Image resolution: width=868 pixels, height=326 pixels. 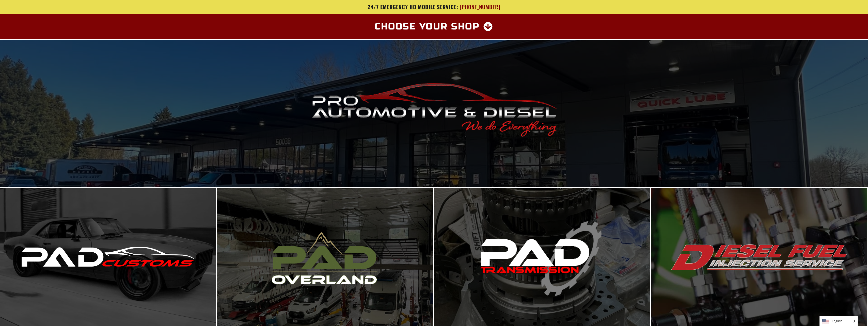 What do you see at coordinates (413, 6) in the screenshot?
I see `span: 24/7 Emergency HD Mobile Service:` at bounding box center [413, 6].